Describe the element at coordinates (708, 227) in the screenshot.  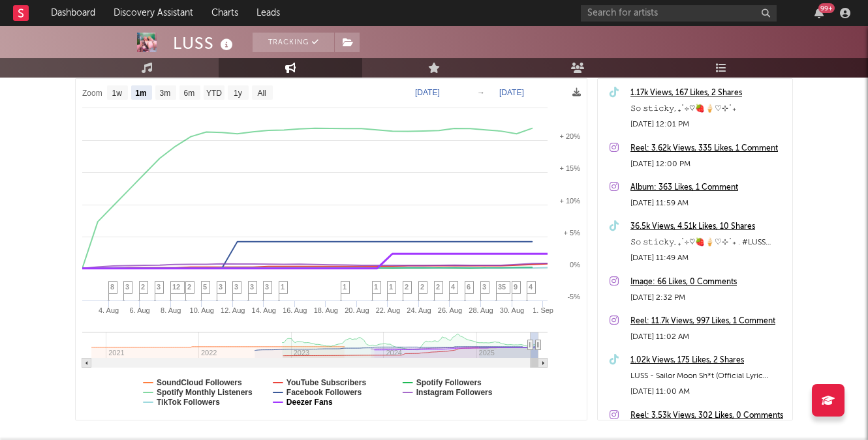
I see `div: 36.5k Views, 4.51k Likes, 10 Shares` at that location.